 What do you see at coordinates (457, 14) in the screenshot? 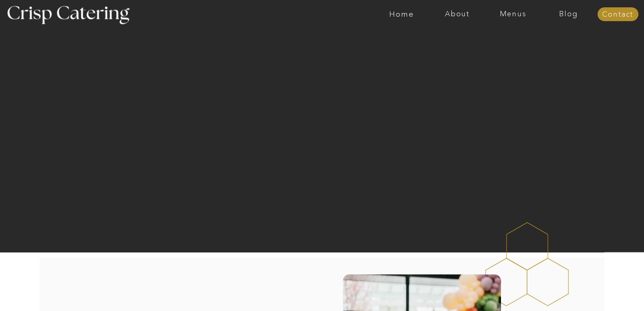
I see `a: About` at bounding box center [457, 14].